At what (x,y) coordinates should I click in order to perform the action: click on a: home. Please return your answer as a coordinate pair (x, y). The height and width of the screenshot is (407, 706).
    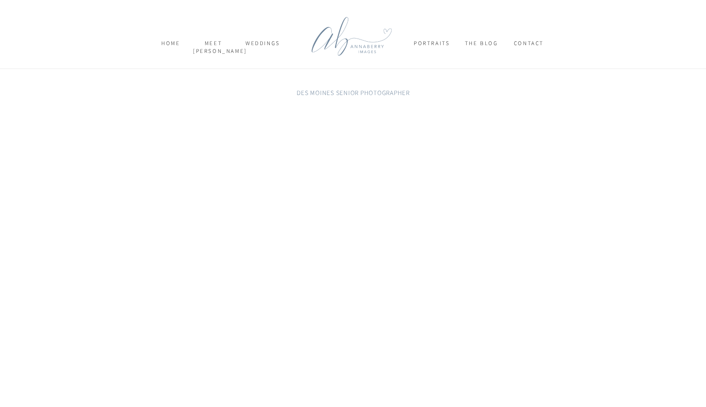
    Looking at the image, I should click on (171, 47).